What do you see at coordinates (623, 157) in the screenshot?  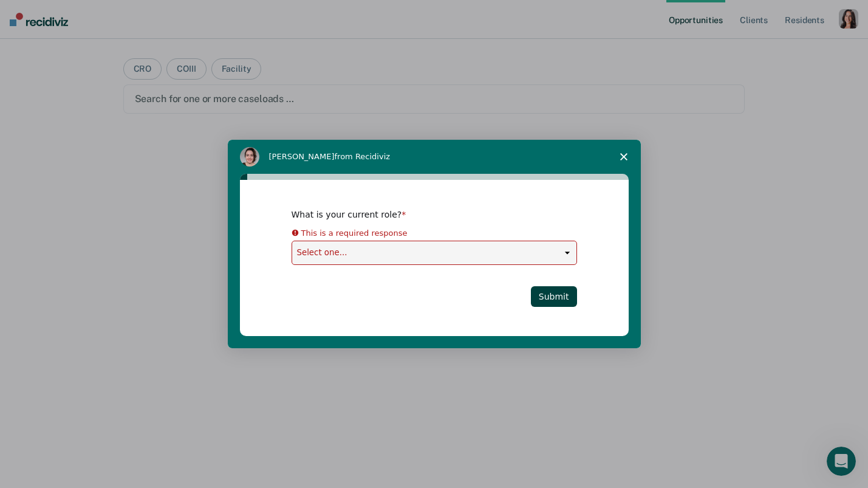 I see `span: Close survey` at bounding box center [623, 157].